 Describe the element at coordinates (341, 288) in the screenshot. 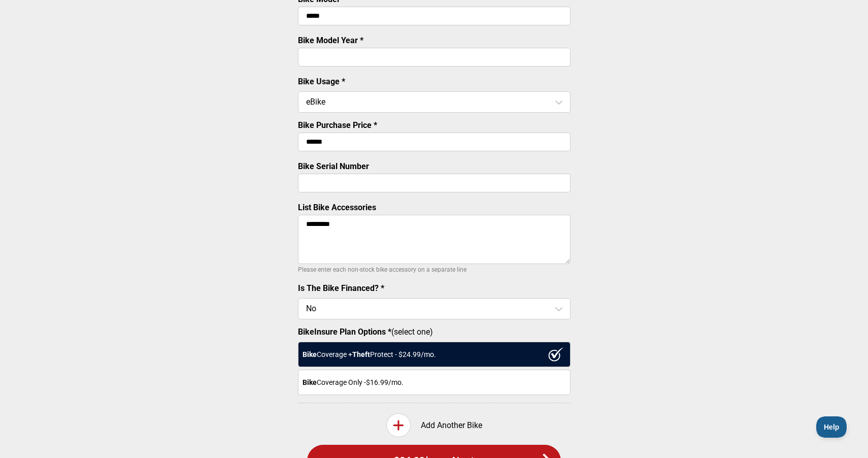

I see `label: Is The Bike Financed? *` at that location.